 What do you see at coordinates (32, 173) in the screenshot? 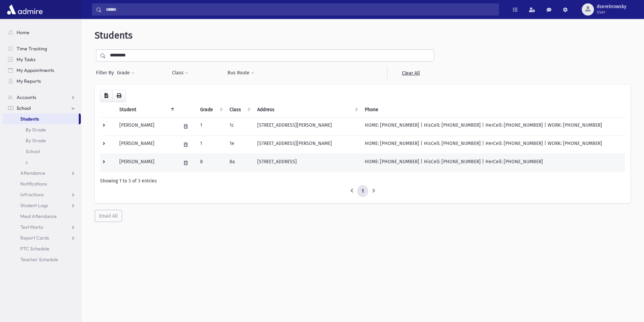
I see `span: Attendance` at bounding box center [32, 173].